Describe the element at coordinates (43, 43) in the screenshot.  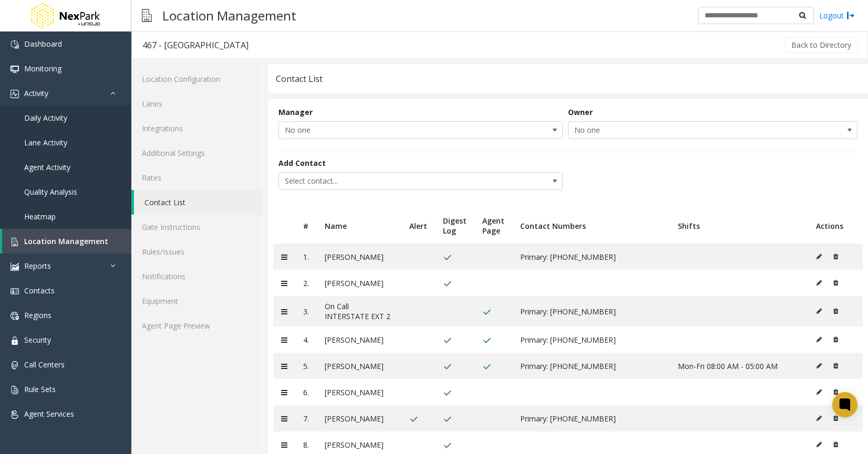
I see `span: Dashboard` at that location.